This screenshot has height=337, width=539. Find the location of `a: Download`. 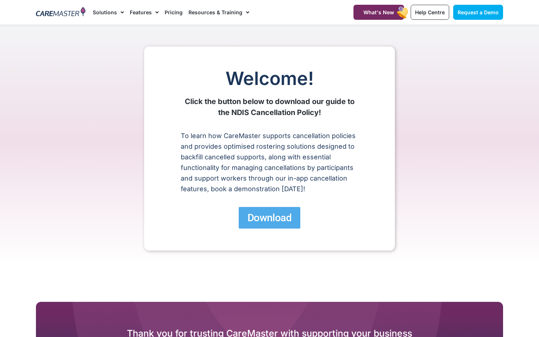

a: Download is located at coordinates (269, 218).